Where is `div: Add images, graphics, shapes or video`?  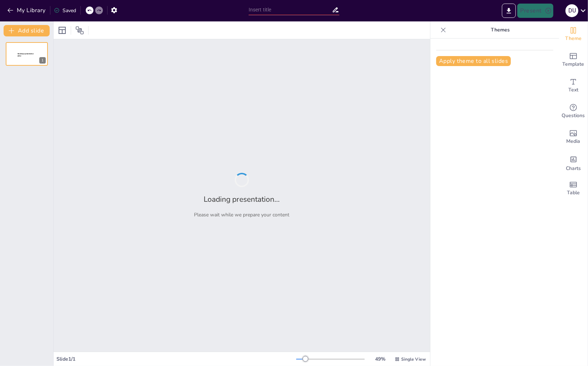 div: Add images, graphics, shapes or video is located at coordinates (573, 137).